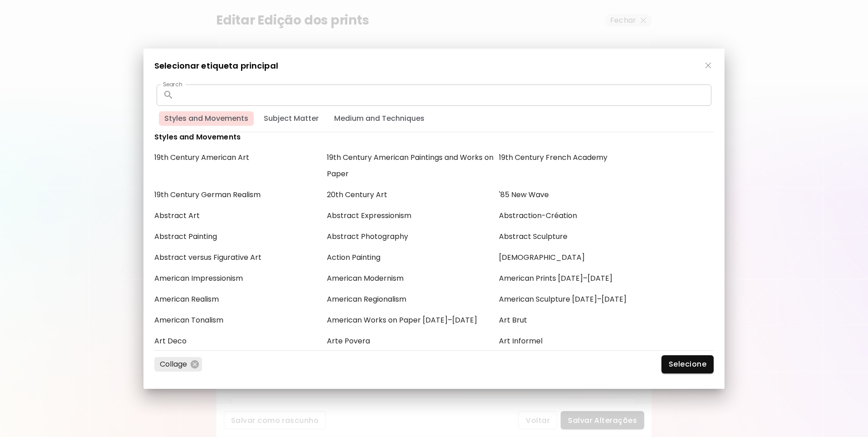  What do you see at coordinates (238, 216) in the screenshot?
I see `div: Abstract Art` at bounding box center [238, 216].